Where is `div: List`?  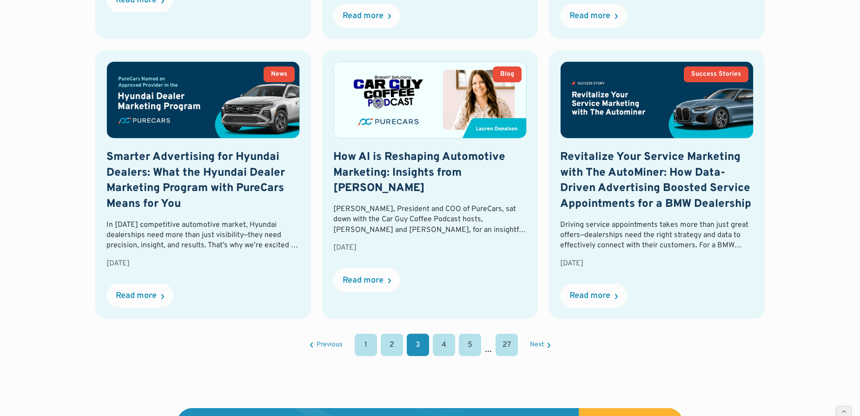 div: List is located at coordinates (430, 345).